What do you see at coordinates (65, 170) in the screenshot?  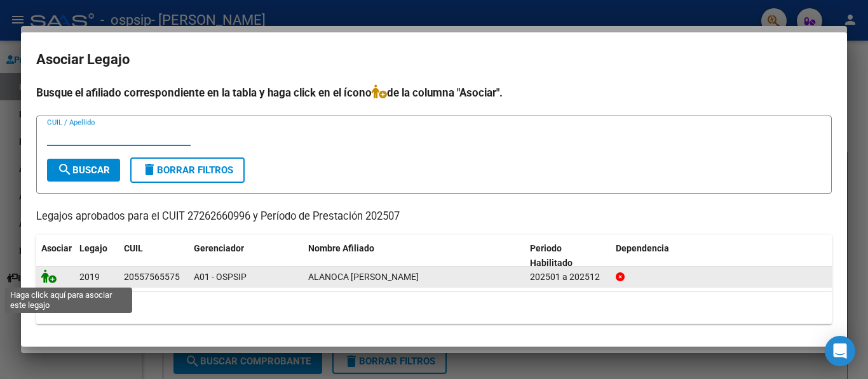 I see `mat-icon: search` at bounding box center [65, 170].